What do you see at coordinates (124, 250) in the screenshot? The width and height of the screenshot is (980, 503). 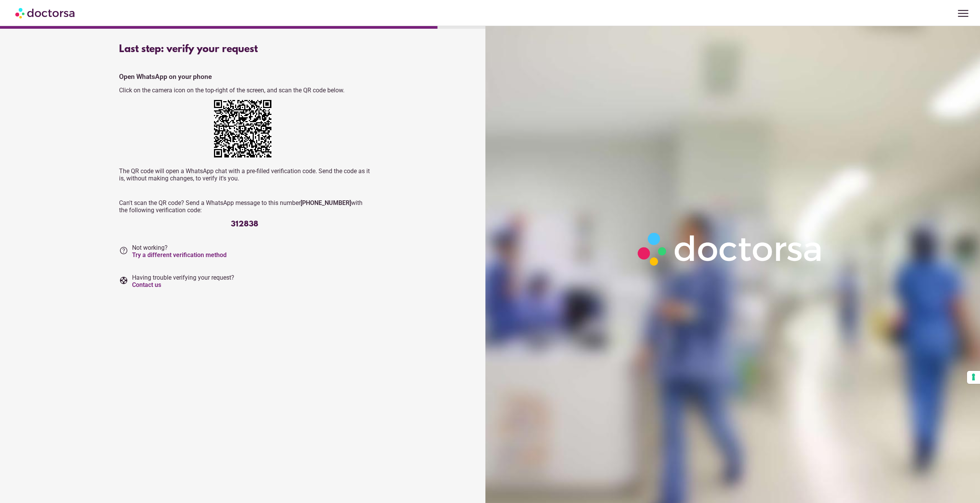 I see `i: help` at bounding box center [124, 250].